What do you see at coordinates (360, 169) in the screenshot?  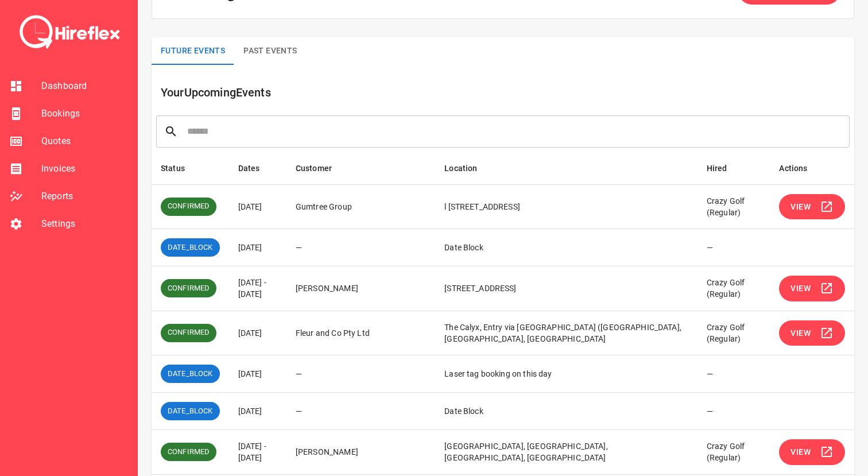 I see `th: Customer` at bounding box center [360, 169].